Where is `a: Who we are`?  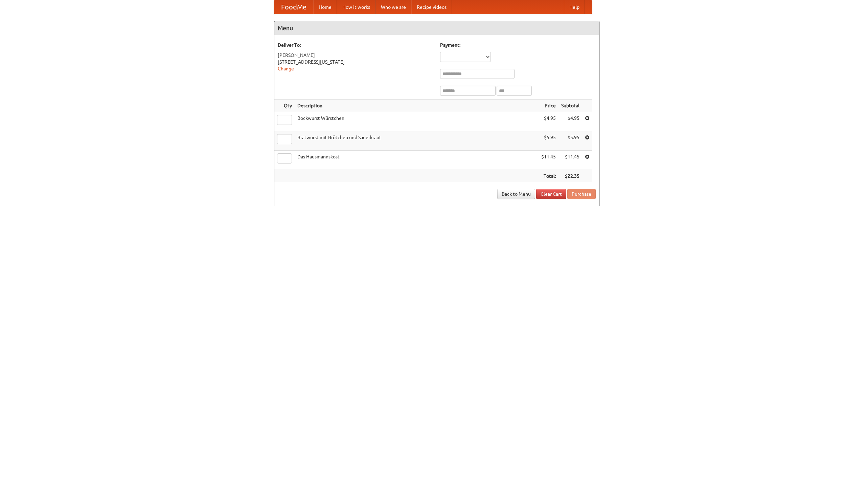 a: Who we are is located at coordinates (394, 7).